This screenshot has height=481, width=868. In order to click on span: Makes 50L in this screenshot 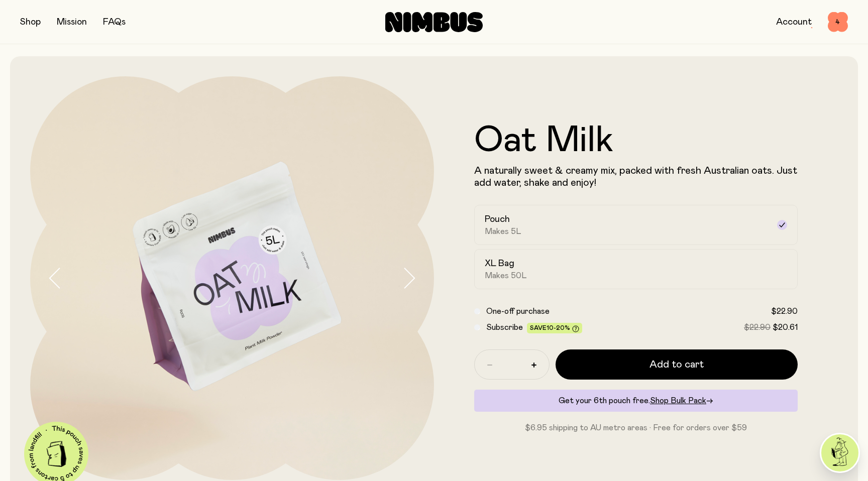, I will do `click(506, 275)`.